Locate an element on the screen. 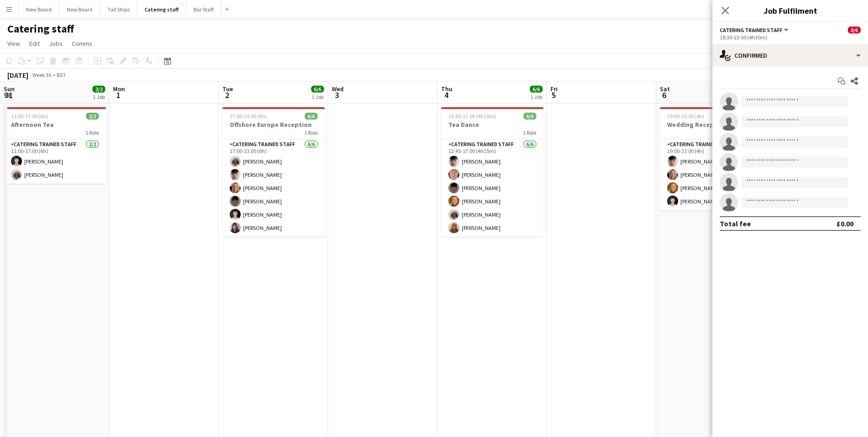 The image size is (868, 437). span: Fri is located at coordinates (554, 89).